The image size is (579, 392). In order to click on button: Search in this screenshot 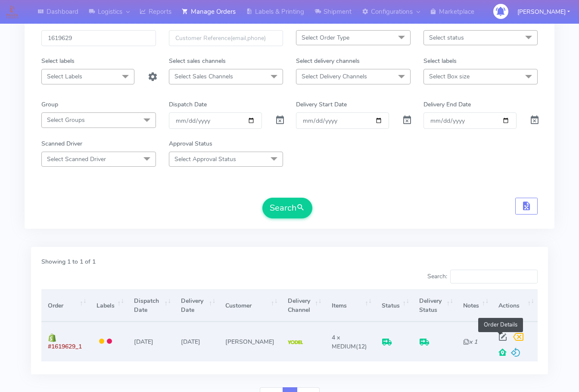, I will do `click(288, 208)`.